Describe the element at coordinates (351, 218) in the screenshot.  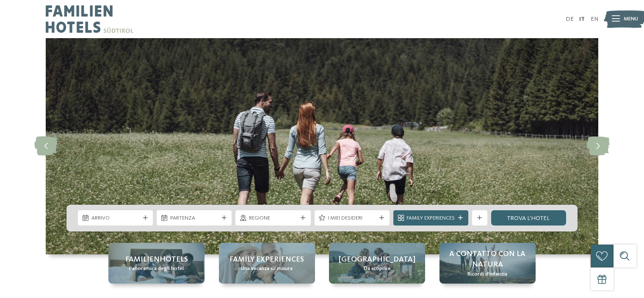
I see `span: I miei desideri` at that location.